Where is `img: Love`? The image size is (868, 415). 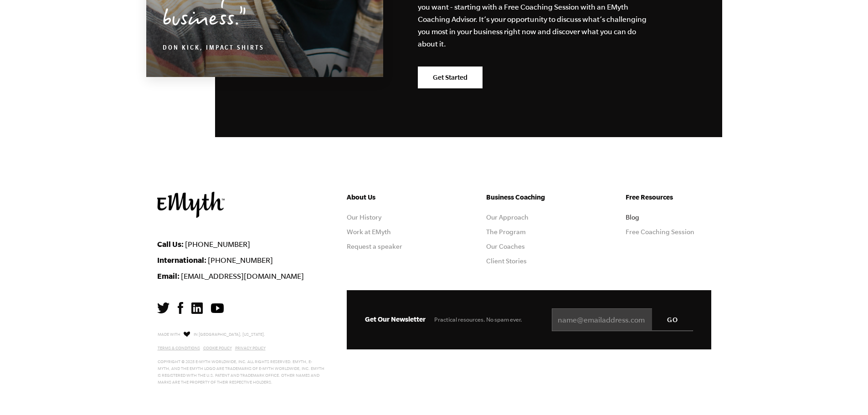
img: Love is located at coordinates (187, 334).